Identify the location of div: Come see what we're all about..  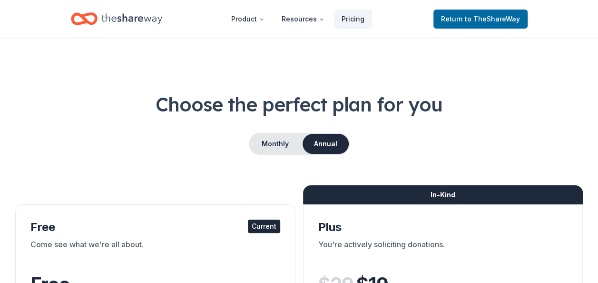
(155, 252).